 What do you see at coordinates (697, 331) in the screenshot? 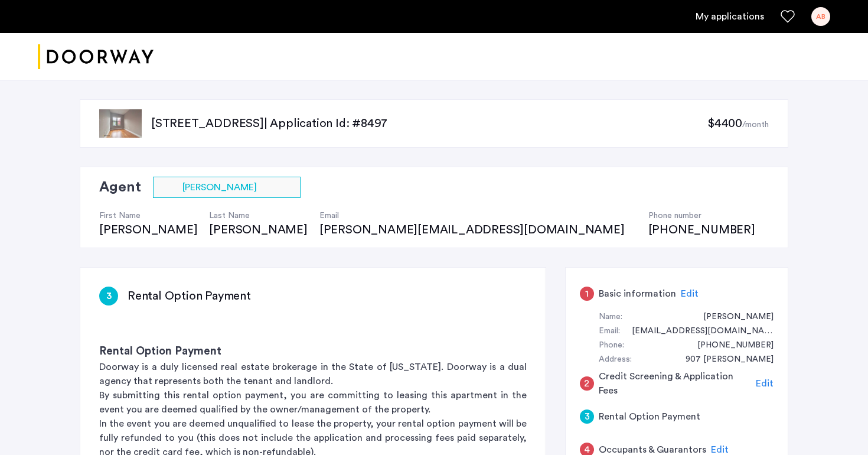
I see `div: alenaskates@gmail.com` at bounding box center [697, 331].